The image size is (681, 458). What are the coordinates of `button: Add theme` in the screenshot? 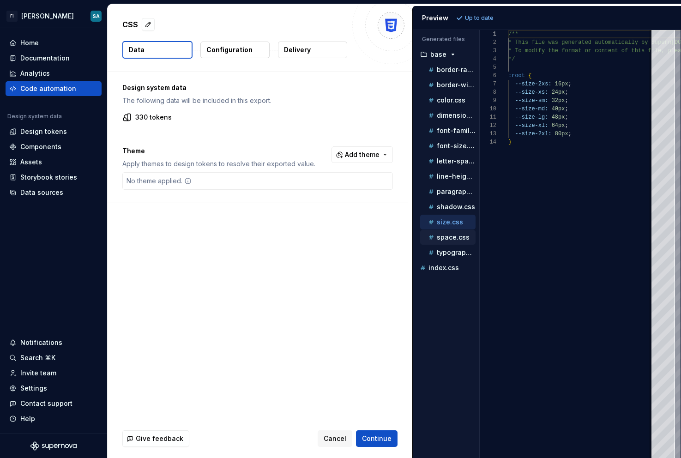 It's located at (362, 155).